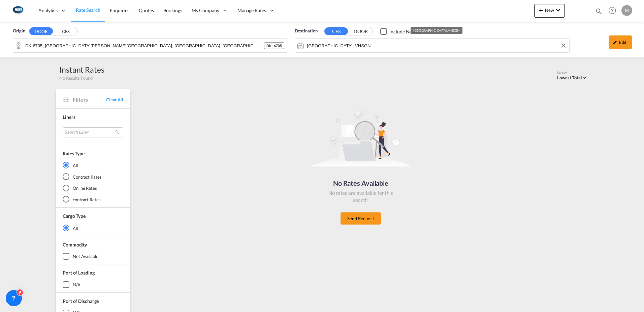  Describe the element at coordinates (47, 10) in the screenshot. I see `span: Analytics` at that location.